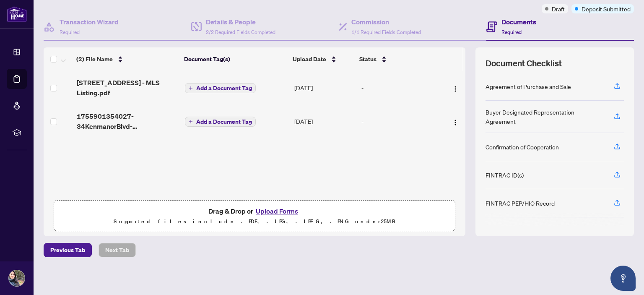 This screenshot has width=644, height=295. What do you see at coordinates (310, 59) in the screenshot?
I see `span: Upload Date` at bounding box center [310, 59].